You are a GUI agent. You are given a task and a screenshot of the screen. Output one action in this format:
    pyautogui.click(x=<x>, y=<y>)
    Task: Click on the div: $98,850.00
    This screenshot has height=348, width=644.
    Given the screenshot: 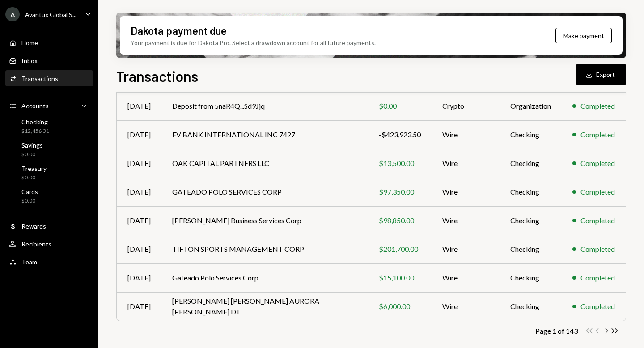 What is the action you would take?
    pyautogui.click(x=400, y=221)
    